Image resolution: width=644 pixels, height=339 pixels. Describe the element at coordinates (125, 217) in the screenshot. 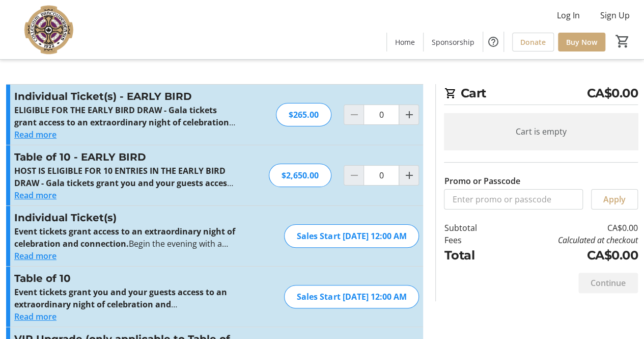

I see `h3: Individual Ticket(s)` at that location.